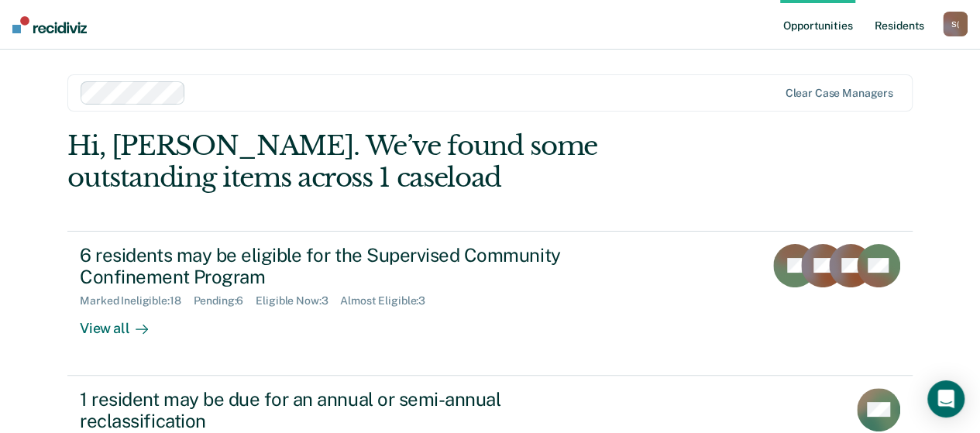 The image size is (980, 433). I want to click on img: Recidiviz, so click(49, 25).